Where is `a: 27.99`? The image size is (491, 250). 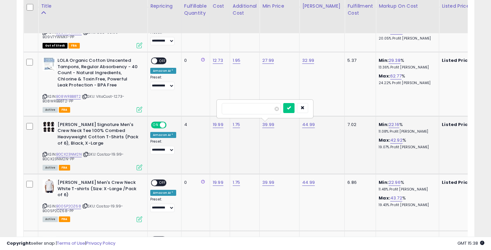
a: 27.99 is located at coordinates (268, 60).